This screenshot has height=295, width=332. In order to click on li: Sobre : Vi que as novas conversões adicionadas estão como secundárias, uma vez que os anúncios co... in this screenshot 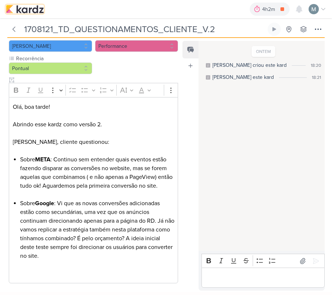, I will do `click(97, 230)`.